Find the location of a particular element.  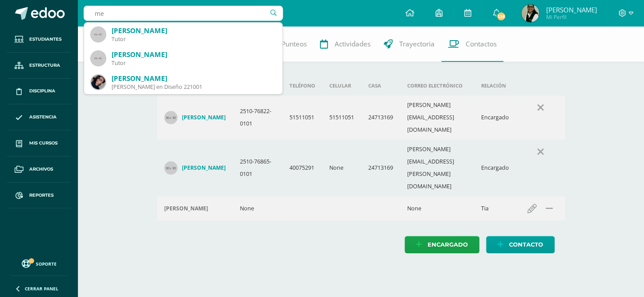

th: Relación is located at coordinates (495, 86).